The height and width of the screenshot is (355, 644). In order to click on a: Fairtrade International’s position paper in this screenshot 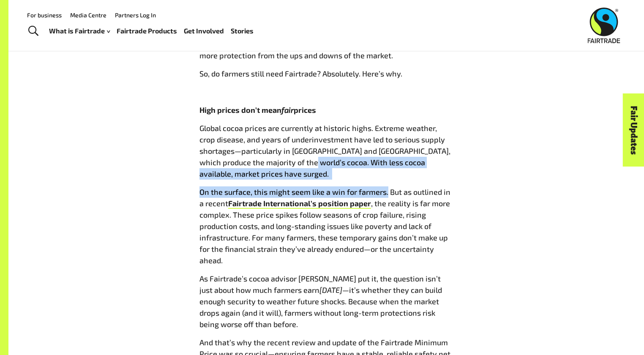, I will do `click(299, 204)`.